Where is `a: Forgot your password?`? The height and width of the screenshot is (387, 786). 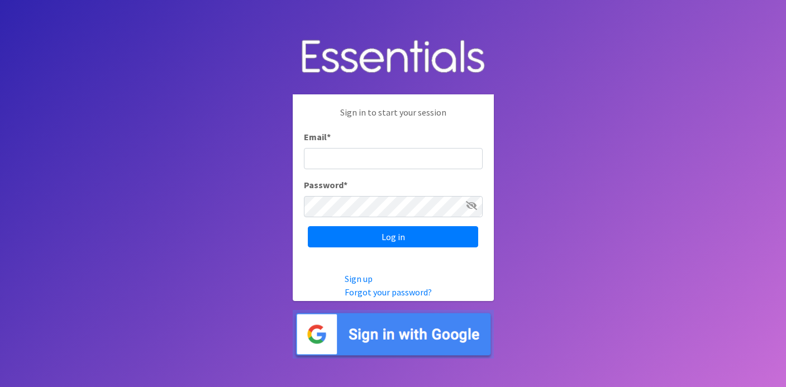 a: Forgot your password? is located at coordinates (388, 292).